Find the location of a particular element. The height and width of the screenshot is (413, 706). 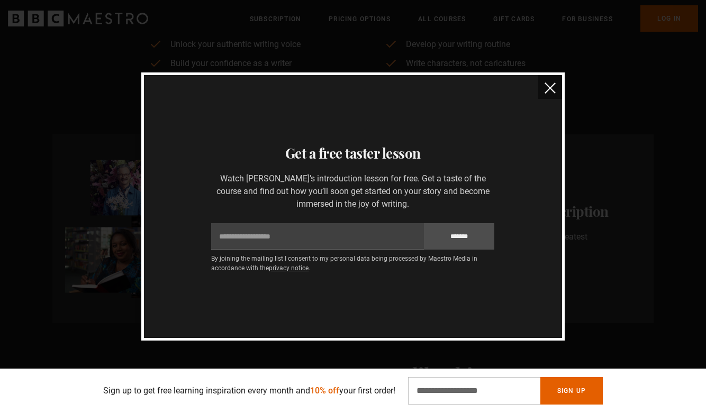

span: 10% off is located at coordinates (324, 390).